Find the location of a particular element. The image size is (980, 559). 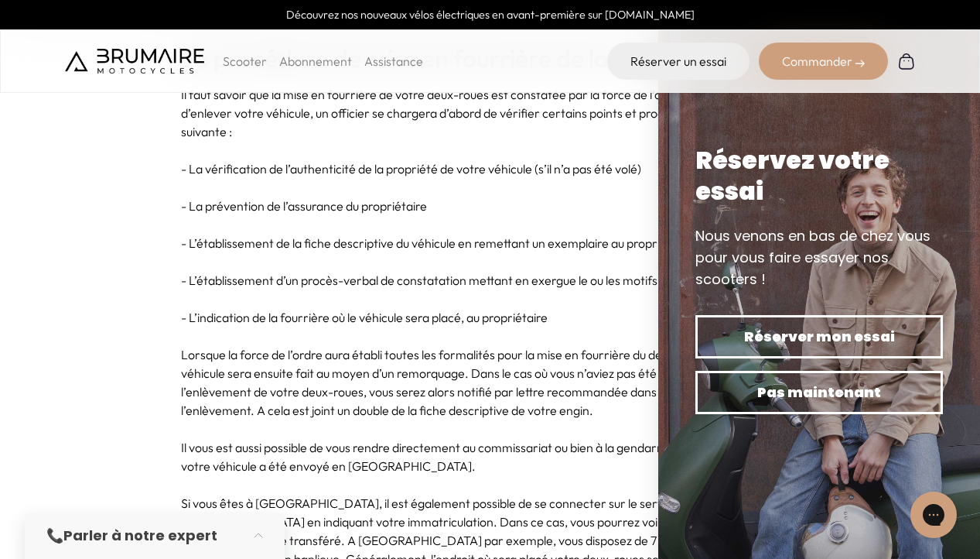

a: Assistance is located at coordinates (394, 61).